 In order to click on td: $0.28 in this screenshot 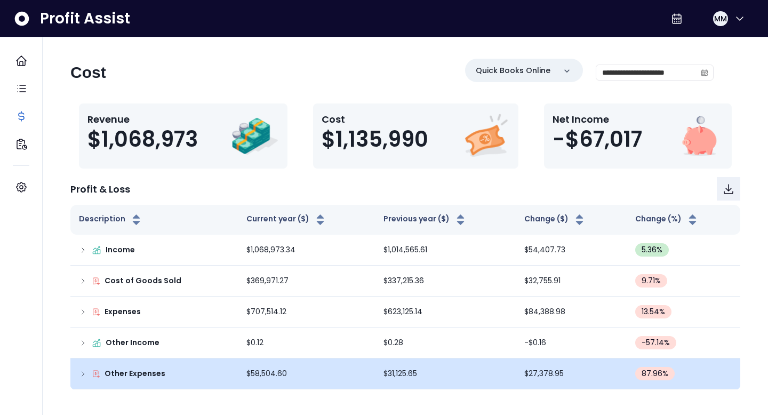, I will do `click(445, 343)`.